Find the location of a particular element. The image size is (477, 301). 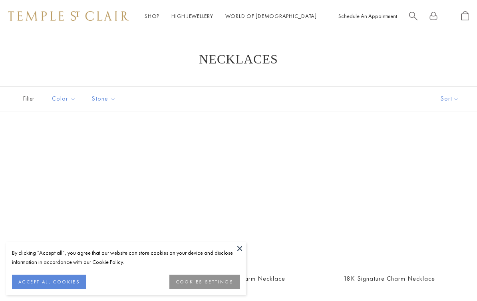

a: 18K Primavera Charm NecklaceNCH-E7BEEFIORBM is located at coordinates (239, 199).